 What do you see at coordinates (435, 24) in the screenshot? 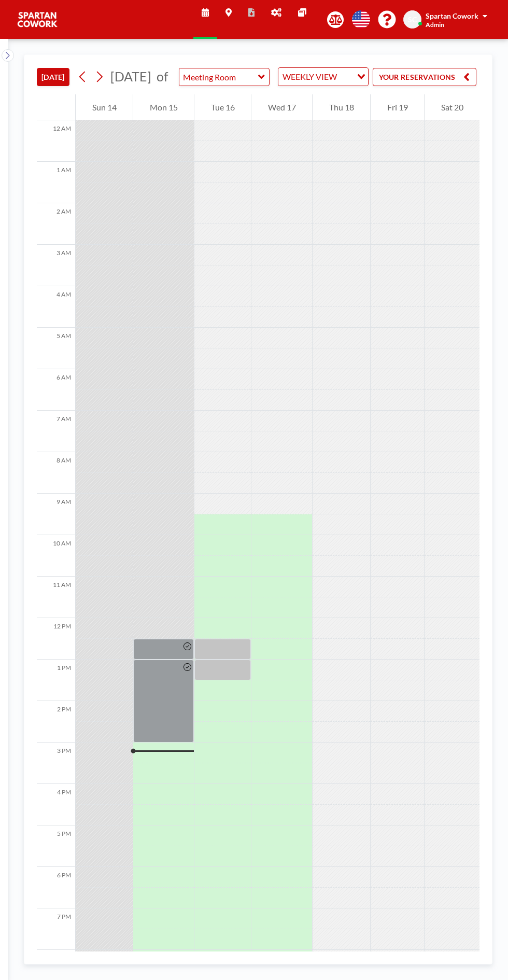
I see `span: Admin` at bounding box center [435, 24].